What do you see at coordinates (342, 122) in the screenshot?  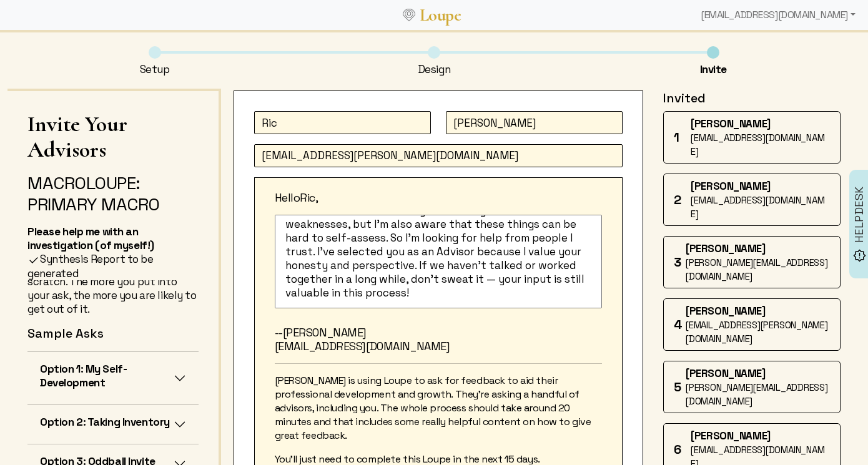 I see `input: Advisor first name here` at bounding box center [342, 122].